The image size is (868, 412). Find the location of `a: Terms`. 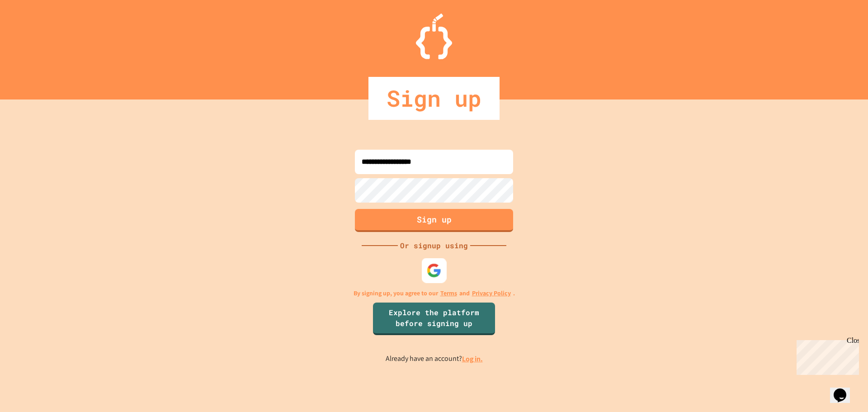

a: Terms is located at coordinates (448, 293).